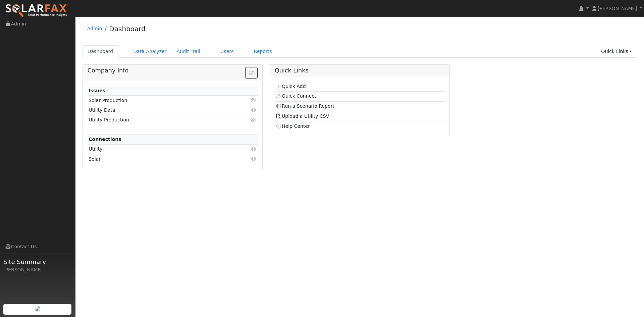 The width and height of the screenshot is (644, 317). What do you see at coordinates (159, 159) in the screenshot?
I see `td: Solar` at bounding box center [159, 159].